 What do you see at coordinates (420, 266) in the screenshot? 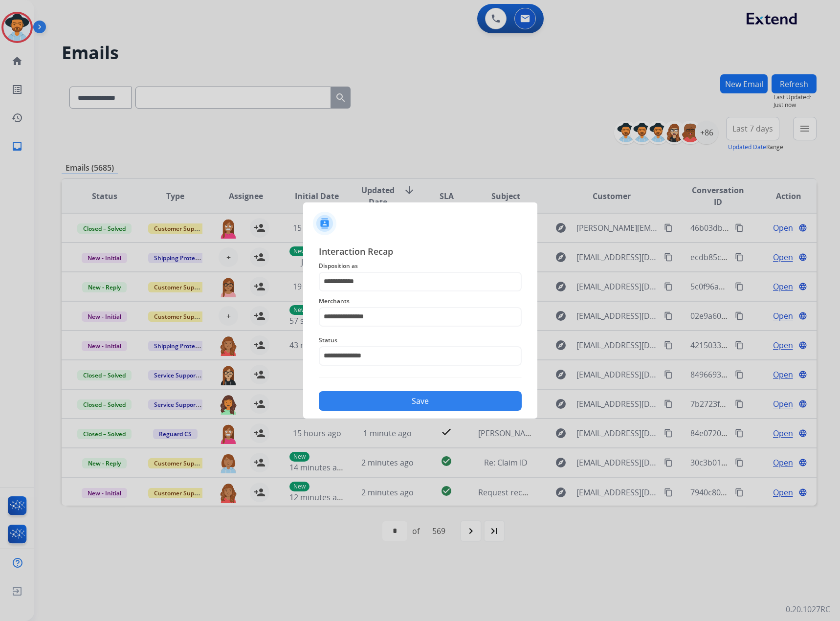
I see `span: Disposition as` at bounding box center [420, 266].